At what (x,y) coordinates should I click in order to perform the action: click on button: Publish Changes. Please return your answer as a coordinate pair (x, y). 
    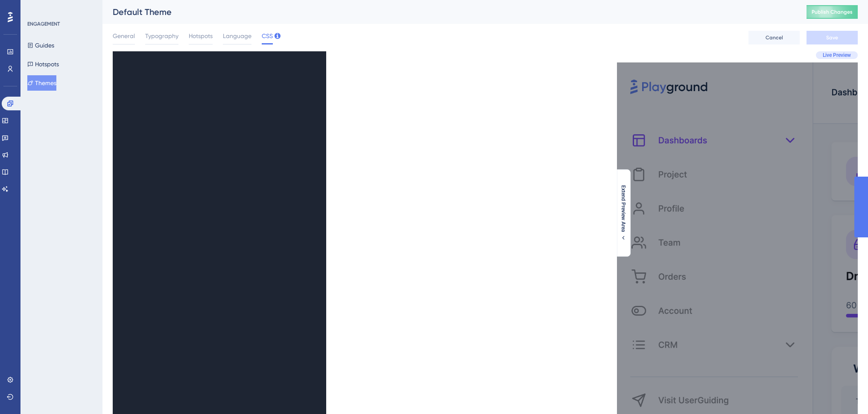
    Looking at the image, I should click on (832, 12).